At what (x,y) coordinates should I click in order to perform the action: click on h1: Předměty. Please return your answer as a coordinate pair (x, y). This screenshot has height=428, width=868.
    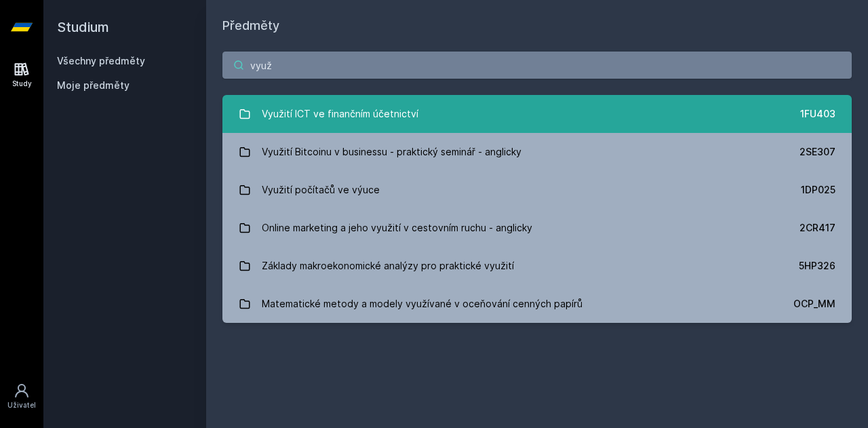
    Looking at the image, I should click on (537, 25).